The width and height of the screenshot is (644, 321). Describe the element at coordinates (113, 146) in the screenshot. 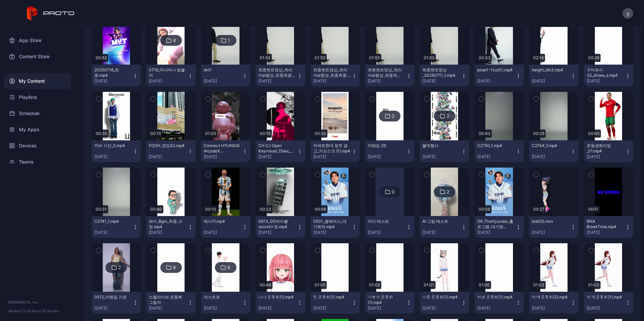

I see `div: 커버 시안_3.mp4` at that location.